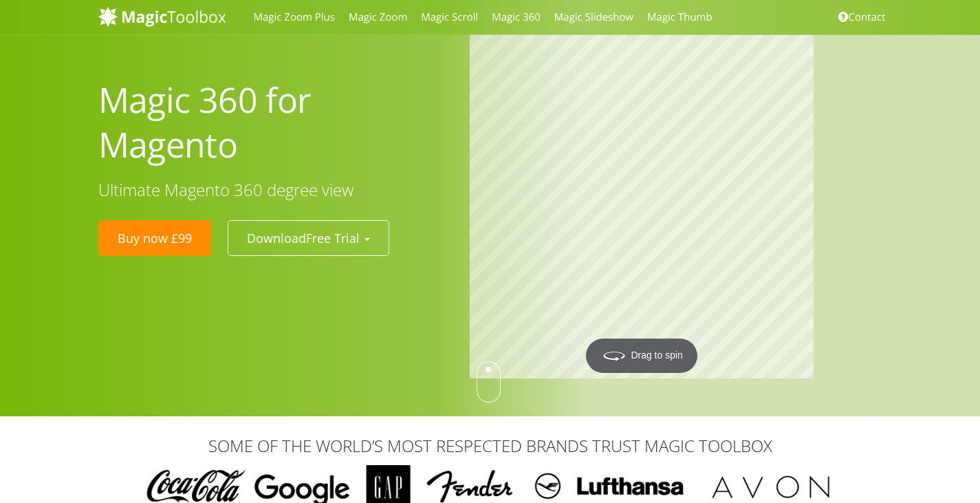 The height and width of the screenshot is (503, 980). Describe the element at coordinates (308, 238) in the screenshot. I see `button: DownloadFree Trial` at that location.